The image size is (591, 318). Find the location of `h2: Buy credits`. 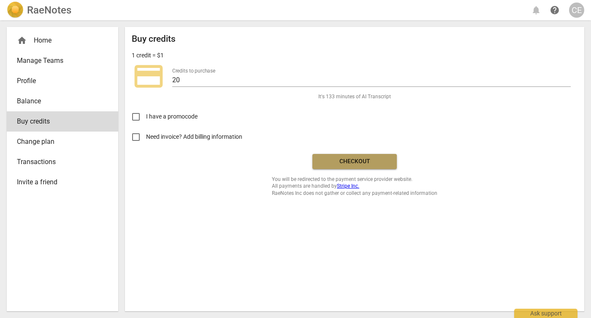

h2: Buy credits is located at coordinates (154, 39).